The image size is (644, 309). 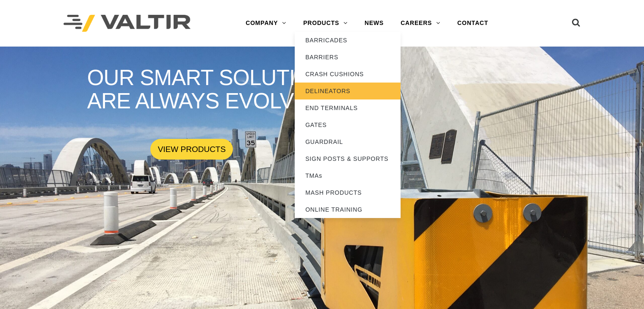 I want to click on a: ONLINE TRAINING, so click(x=347, y=209).